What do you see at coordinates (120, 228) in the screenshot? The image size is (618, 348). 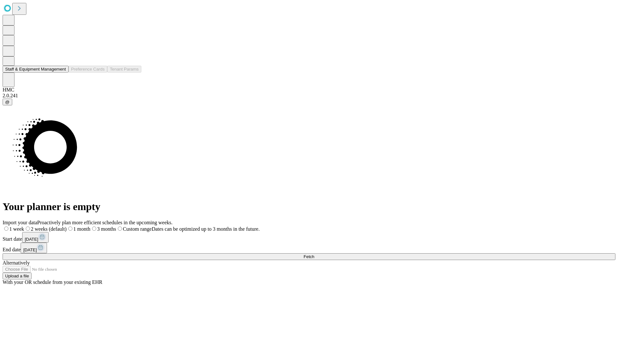 I see `input: Custom rangeDates can be optimized up to 3 months in the future.` at bounding box center [120, 228].